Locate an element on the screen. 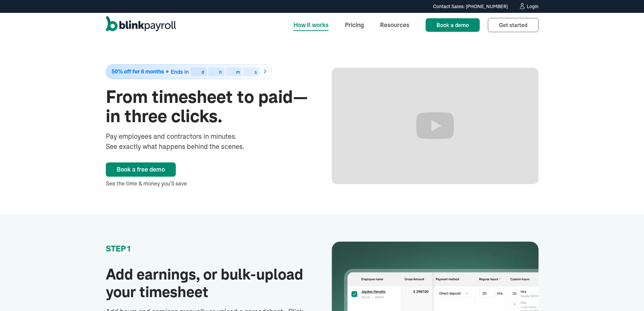  h1: From timesheet to paid—in three clicks. is located at coordinates (209, 107).